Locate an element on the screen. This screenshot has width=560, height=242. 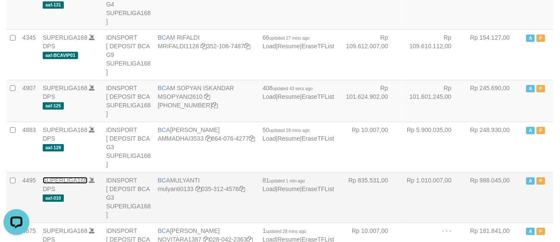
a: Copy MRIFALDI1128 to clipboard is located at coordinates (204, 46).